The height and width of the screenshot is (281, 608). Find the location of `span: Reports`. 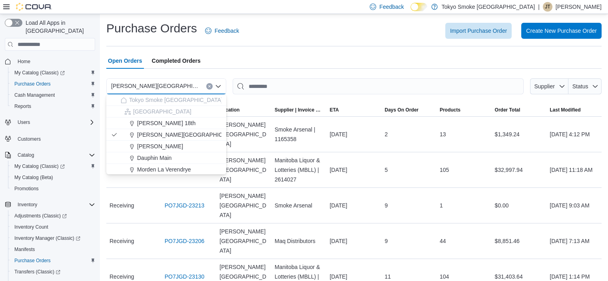

span: Reports is located at coordinates (53, 106).